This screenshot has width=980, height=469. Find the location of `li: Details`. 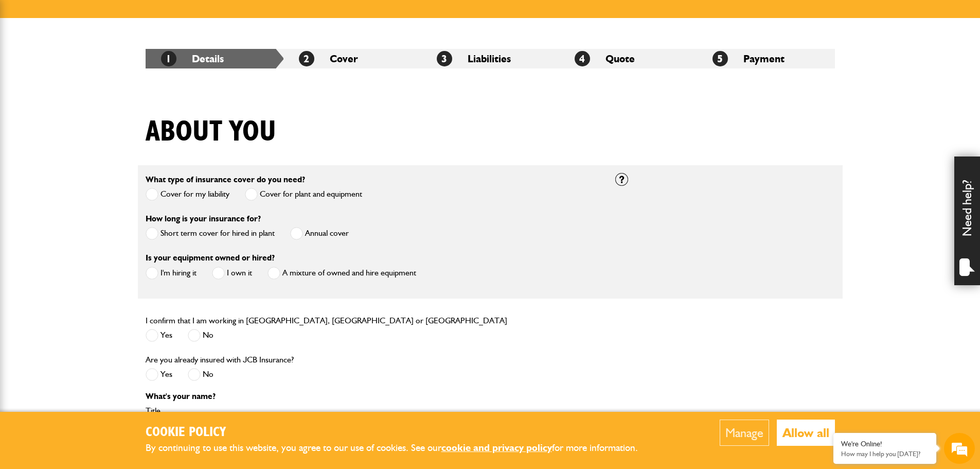

li: Details is located at coordinates (214, 59).